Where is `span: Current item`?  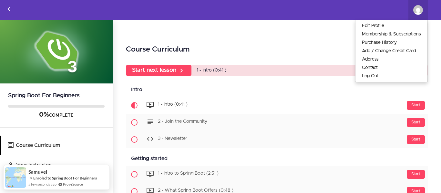 span: Current item is located at coordinates (134, 106).